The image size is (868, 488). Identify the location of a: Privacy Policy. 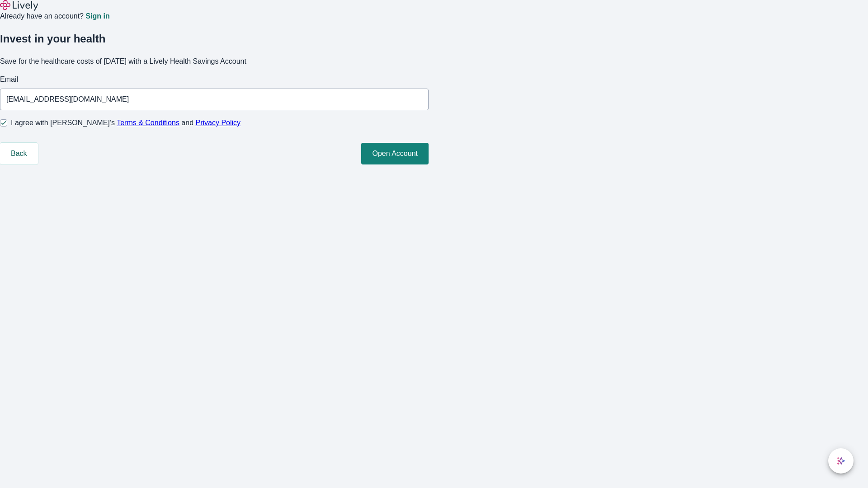
(218, 122).